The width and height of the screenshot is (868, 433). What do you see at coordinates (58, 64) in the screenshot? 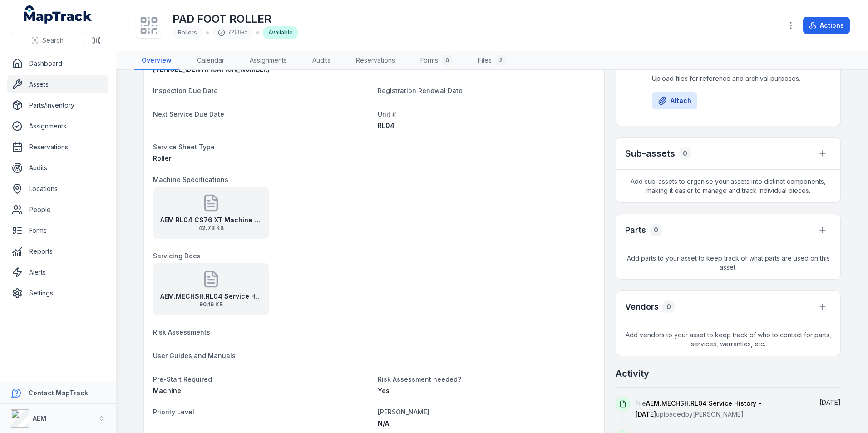
I see `a: Dashboard` at bounding box center [58, 64].